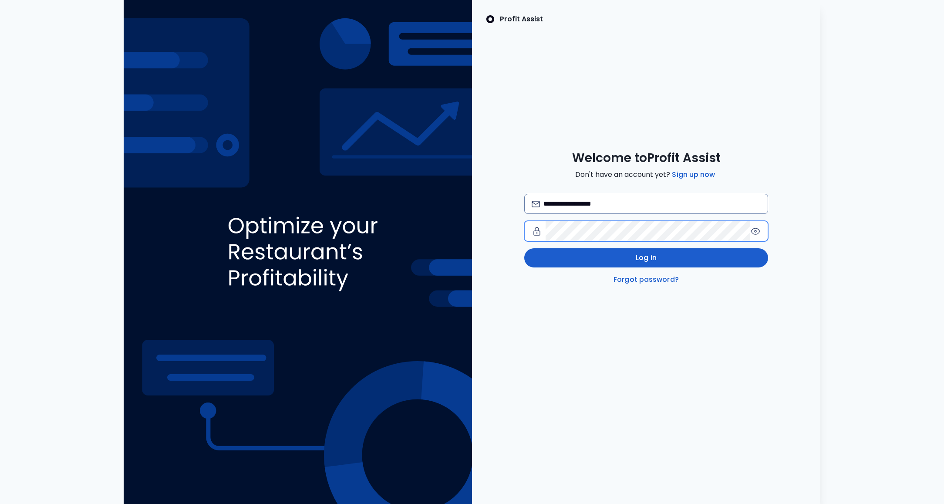  I want to click on img: email, so click(536, 204).